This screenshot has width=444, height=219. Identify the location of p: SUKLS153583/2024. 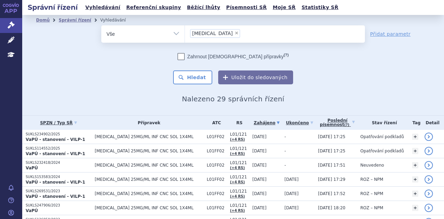
(58, 177).